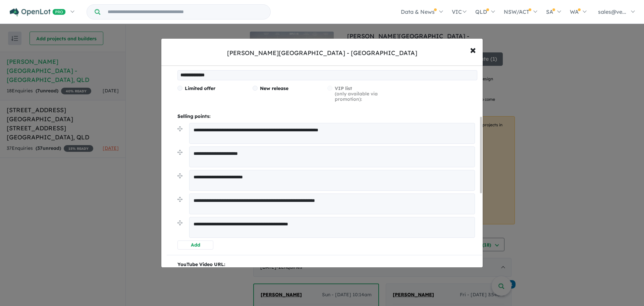 Image resolution: width=644 pixels, height=306 pixels. What do you see at coordinates (195, 245) in the screenshot?
I see `button: Add` at bounding box center [195, 245].